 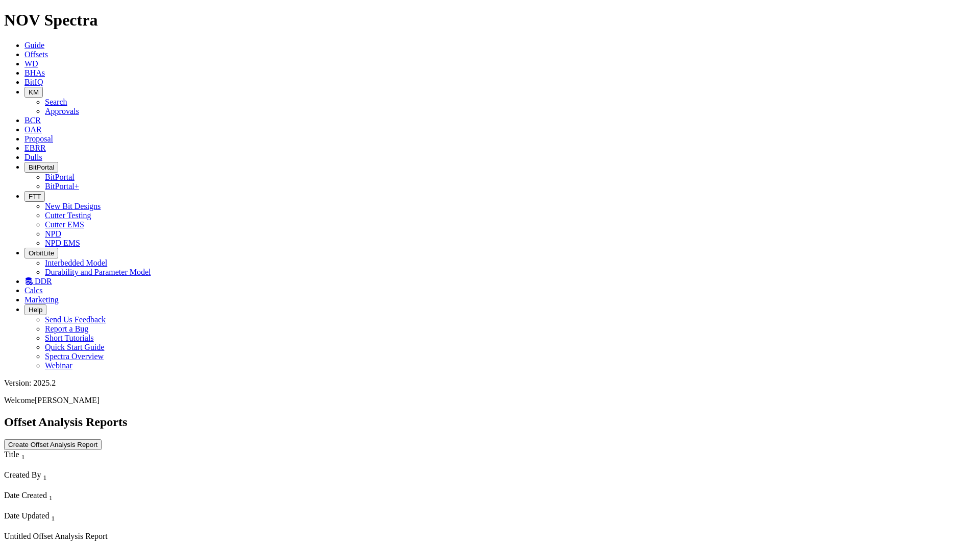 What do you see at coordinates (33, 129) in the screenshot?
I see `a: OAR` at bounding box center [33, 129].